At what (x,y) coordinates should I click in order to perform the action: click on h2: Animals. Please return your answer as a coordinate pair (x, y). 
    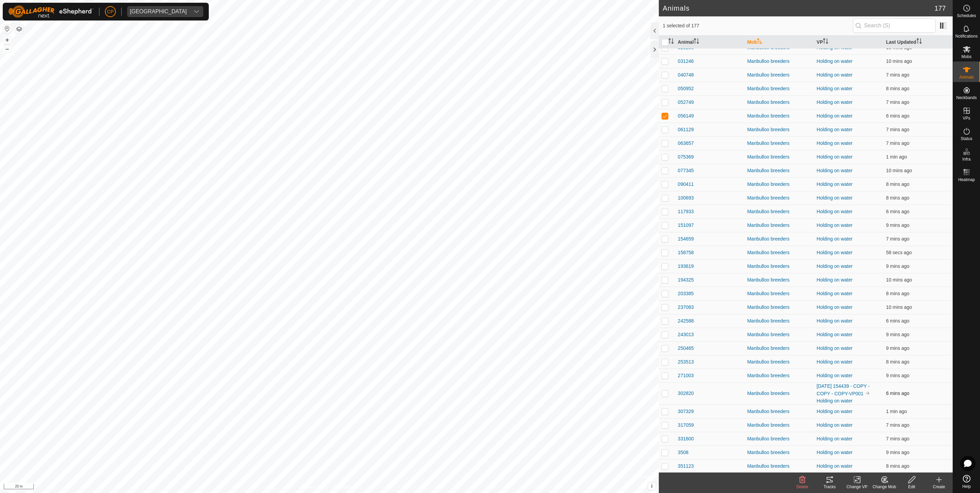
    Looking at the image, I should click on (799, 8).